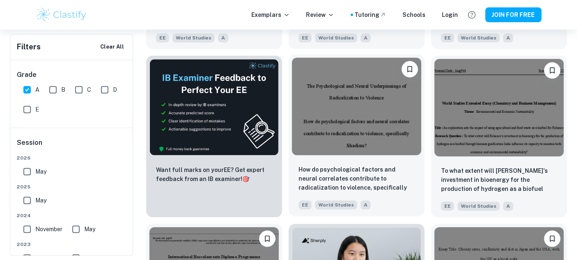  Describe the element at coordinates (370, 15) in the screenshot. I see `a: Tutoring` at that location.